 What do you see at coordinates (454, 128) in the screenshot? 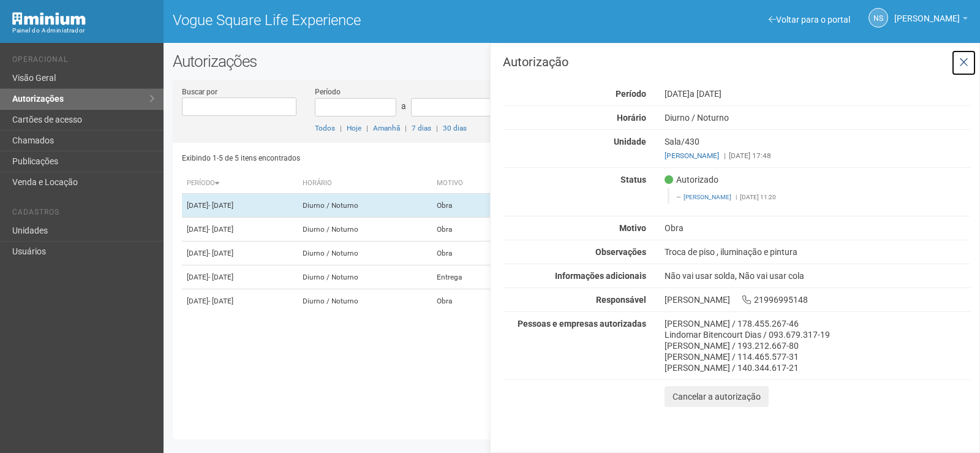
I see `a: 30 dias` at bounding box center [454, 128].